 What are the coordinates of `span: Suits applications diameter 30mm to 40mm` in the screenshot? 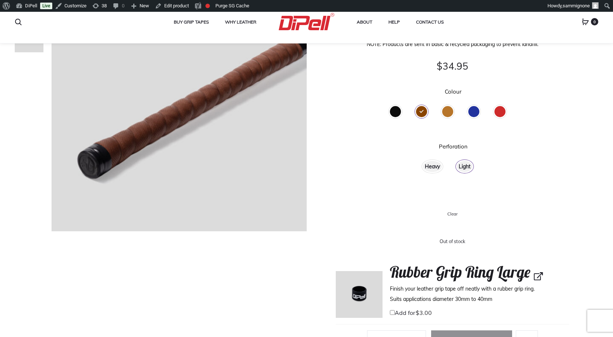 It's located at (441, 299).